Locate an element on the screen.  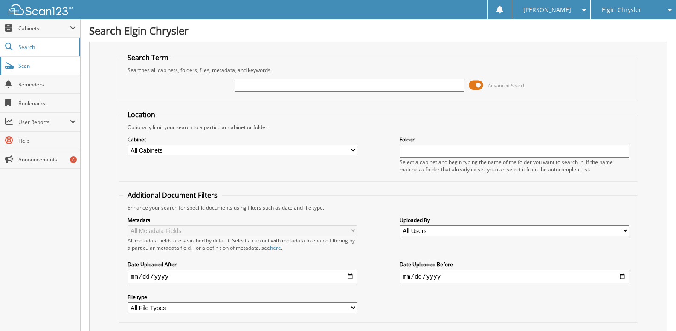
div: All metadata fields are searched by default. Select a cabinet with metadata to enable filtering b... is located at coordinates (242, 244).